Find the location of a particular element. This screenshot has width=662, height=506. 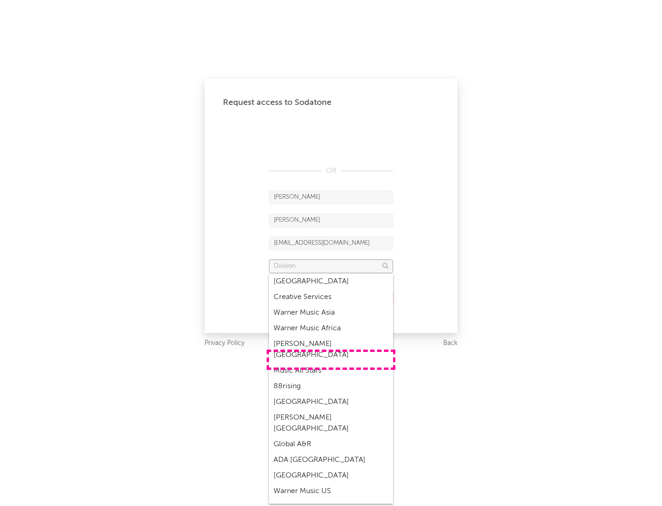

div: Creative Services is located at coordinates (331, 297).